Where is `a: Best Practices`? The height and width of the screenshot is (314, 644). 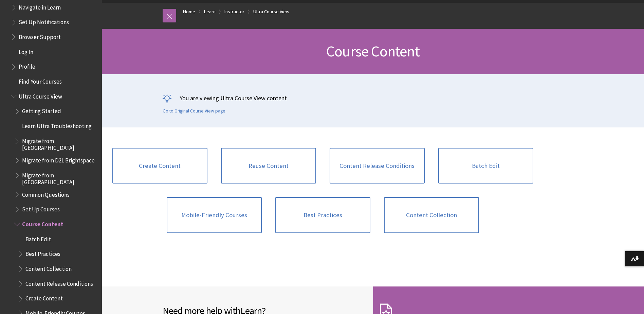 a: Best Practices is located at coordinates (323, 215).